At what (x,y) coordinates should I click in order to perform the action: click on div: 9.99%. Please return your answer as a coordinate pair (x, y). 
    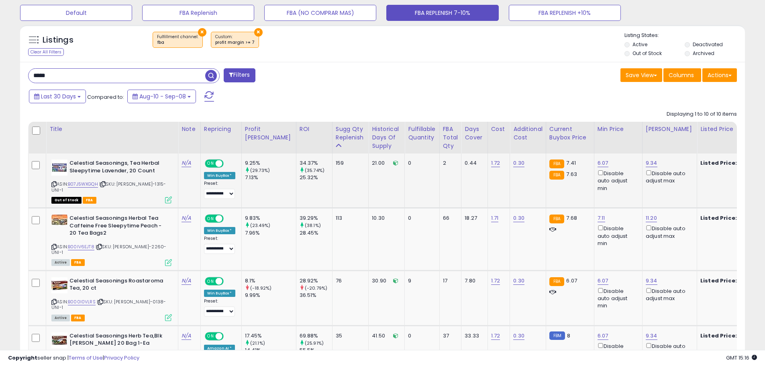
    Looking at the image, I should click on (270, 295).